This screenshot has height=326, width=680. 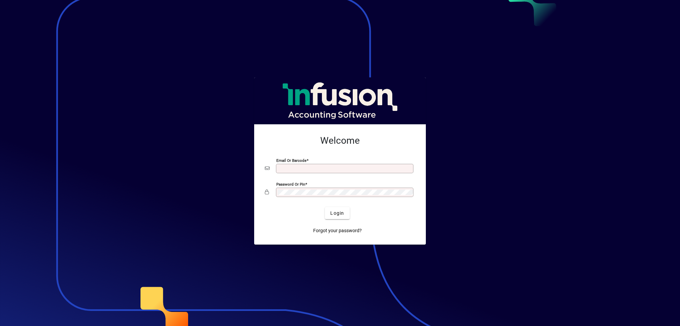 What do you see at coordinates (337, 213) in the screenshot?
I see `span: Login` at bounding box center [337, 213].